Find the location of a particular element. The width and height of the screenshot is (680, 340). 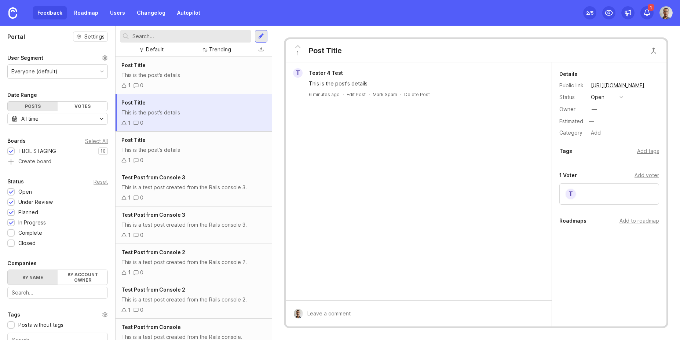

a: Create board is located at coordinates (58, 162).